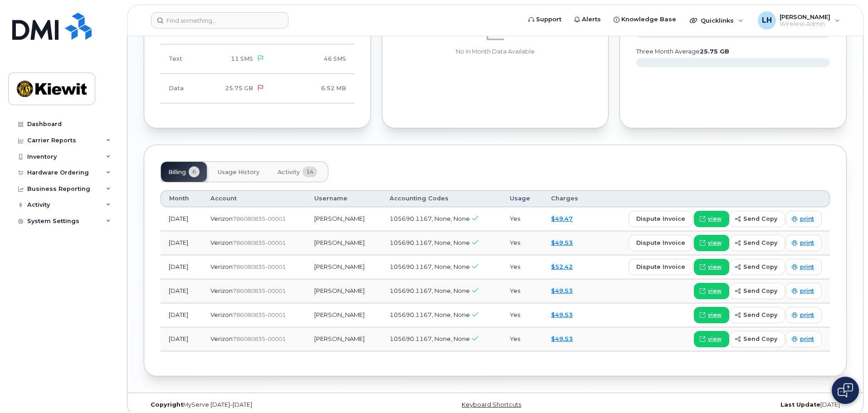 This screenshot has height=413, width=868. I want to click on div: Quicklinks, so click(717, 20).